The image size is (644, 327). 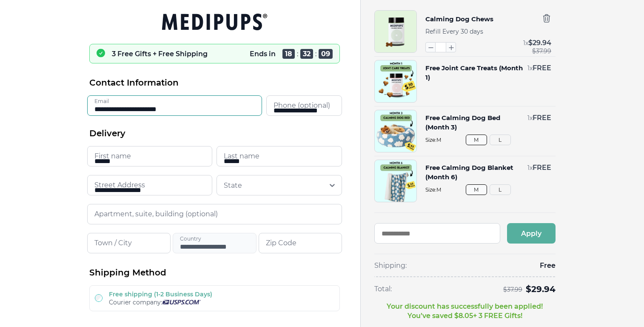 What do you see at coordinates (383, 290) in the screenshot?
I see `span: Total:` at bounding box center [383, 290].